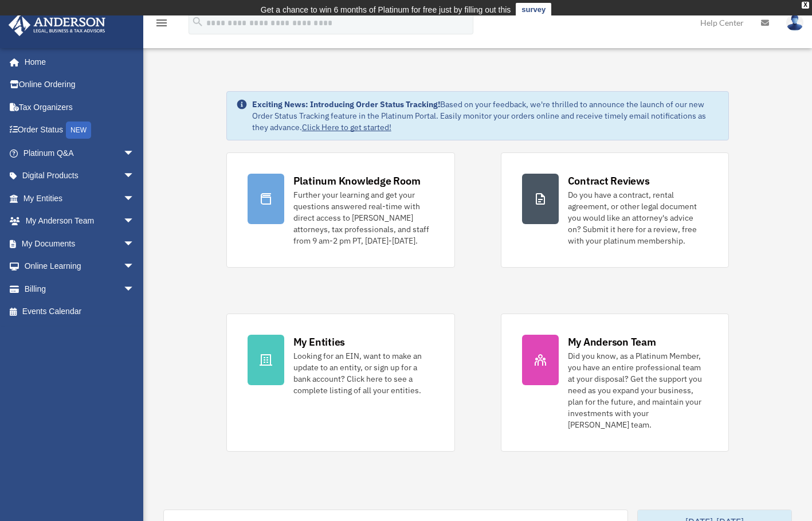  I want to click on img: Anderson Advisors Platinum Portal, so click(57, 25).